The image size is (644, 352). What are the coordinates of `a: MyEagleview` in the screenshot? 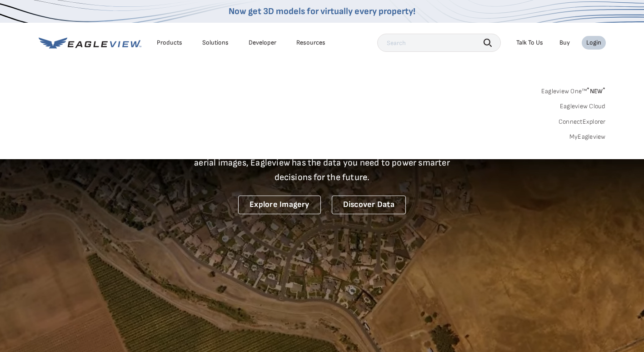 It's located at (588, 137).